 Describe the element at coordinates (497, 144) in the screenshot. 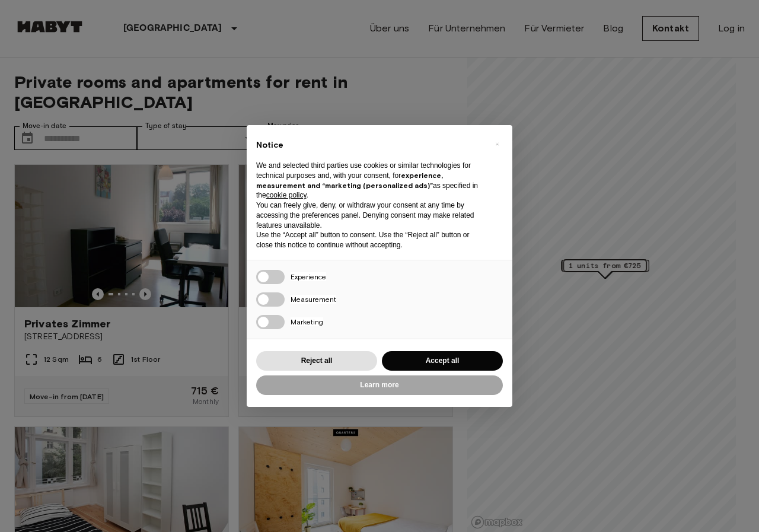

I see `button: Close this notice` at that location.